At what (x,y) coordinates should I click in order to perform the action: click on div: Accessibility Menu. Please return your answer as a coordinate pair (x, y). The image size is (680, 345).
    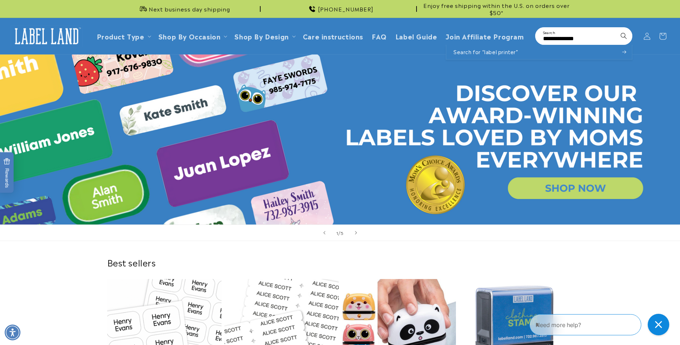
    Looking at the image, I should click on (13, 332).